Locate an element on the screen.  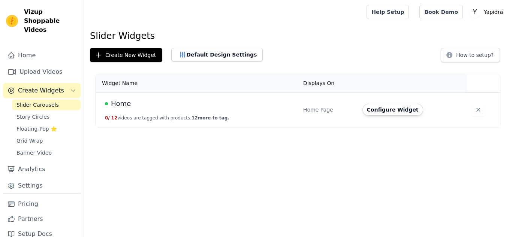
button: Configure Widget is located at coordinates (393, 110).